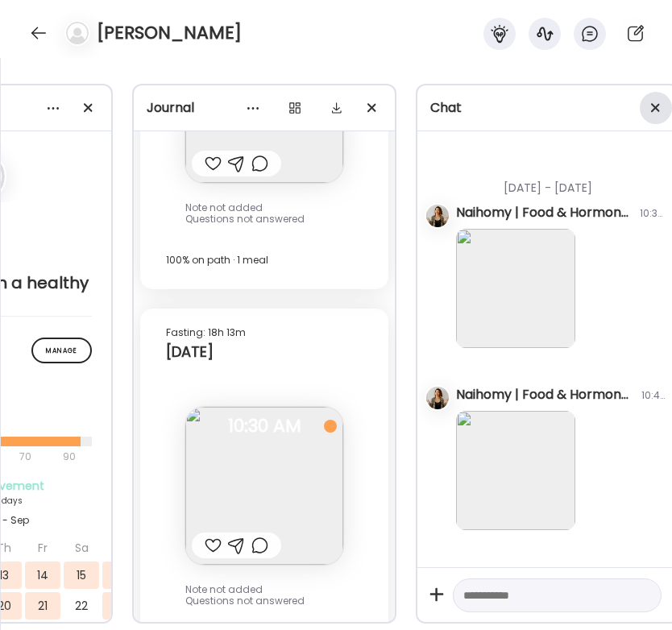  What do you see at coordinates (120, 606) in the screenshot?
I see `div: 23` at bounding box center [120, 606].